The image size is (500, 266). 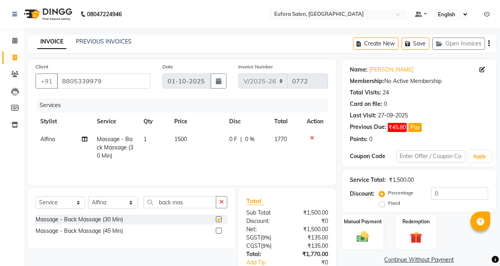 I want to click on div: Points:, so click(x=359, y=139).